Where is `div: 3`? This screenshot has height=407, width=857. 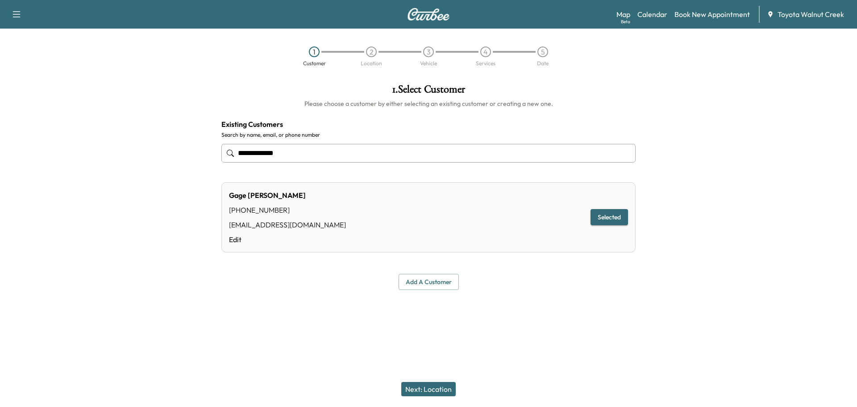 div: 3 is located at coordinates (429, 52).